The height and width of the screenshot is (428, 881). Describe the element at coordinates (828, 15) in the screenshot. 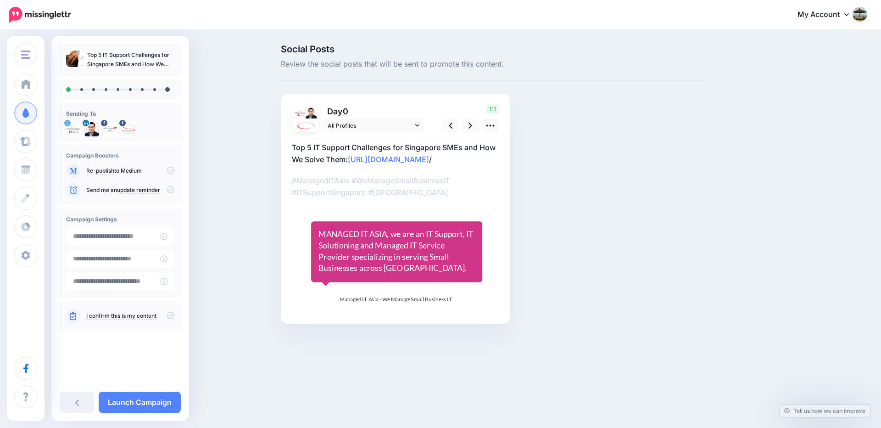

I see `a: My Account` at that location.